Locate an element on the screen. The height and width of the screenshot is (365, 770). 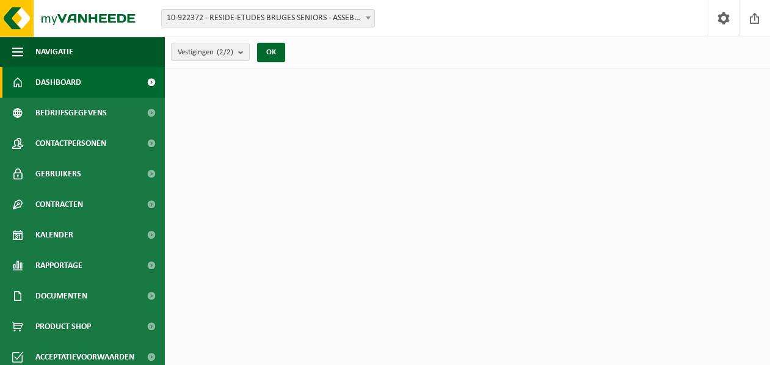
span: Documenten is located at coordinates (61, 296).